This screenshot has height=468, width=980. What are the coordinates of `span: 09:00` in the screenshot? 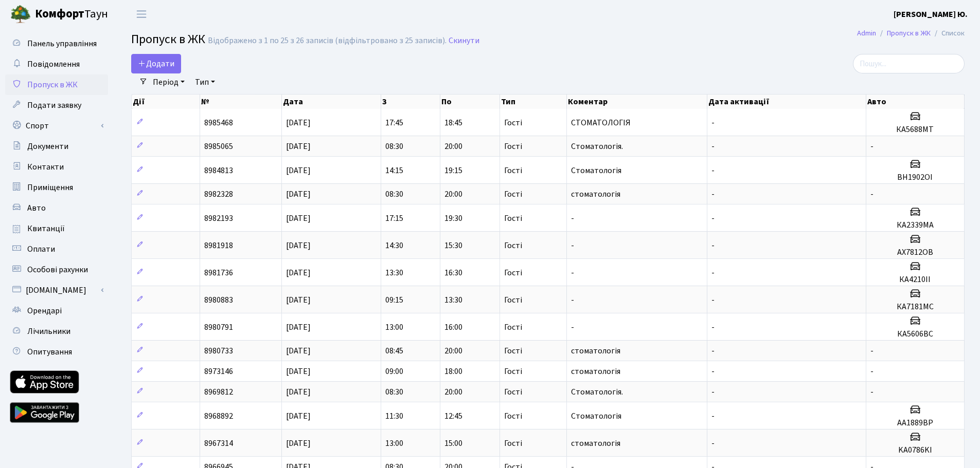 It's located at (394, 372).